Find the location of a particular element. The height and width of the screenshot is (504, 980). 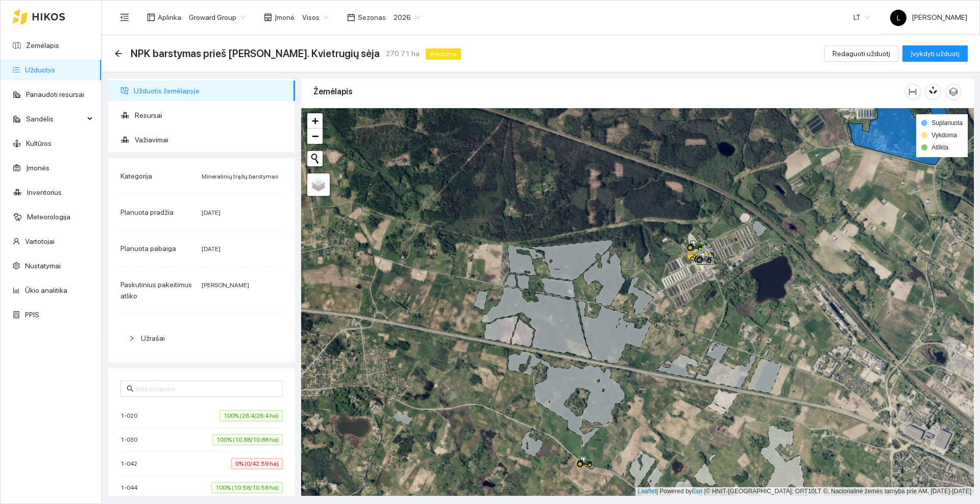

span: layout is located at coordinates (151, 17).